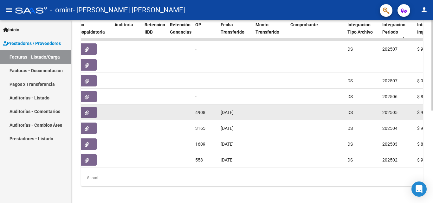 This screenshot has height=203, width=433. Describe the element at coordinates (180, 32) in the screenshot. I see `datatable-header-cell: Retención Ganancias` at that location.